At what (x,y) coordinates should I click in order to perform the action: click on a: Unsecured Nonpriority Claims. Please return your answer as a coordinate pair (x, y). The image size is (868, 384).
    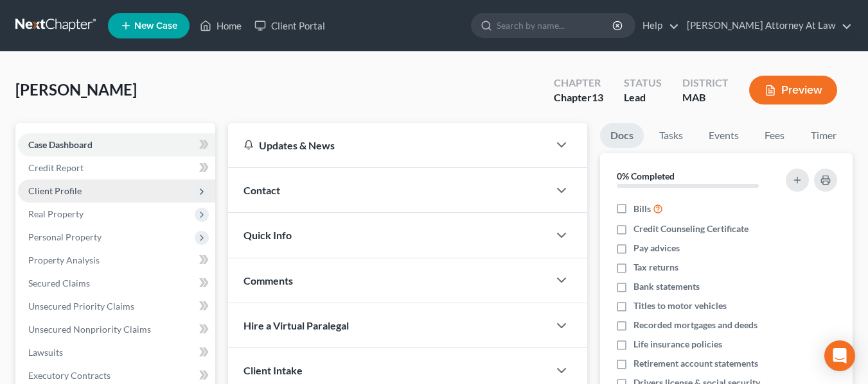
    Looking at the image, I should click on (116, 330).